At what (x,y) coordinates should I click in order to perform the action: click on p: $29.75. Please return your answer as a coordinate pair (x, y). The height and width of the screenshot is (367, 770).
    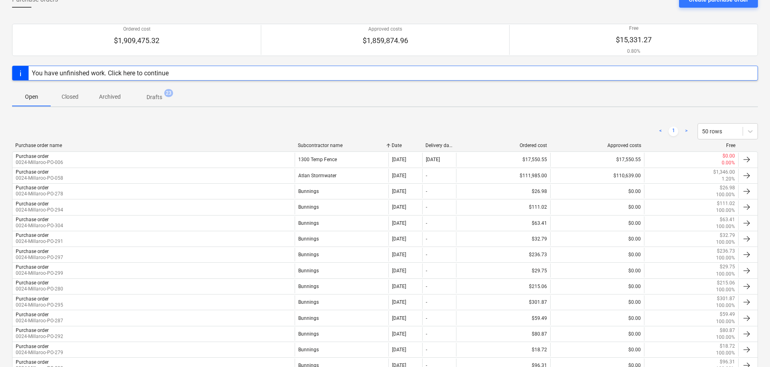
    Looking at the image, I should click on (727, 266).